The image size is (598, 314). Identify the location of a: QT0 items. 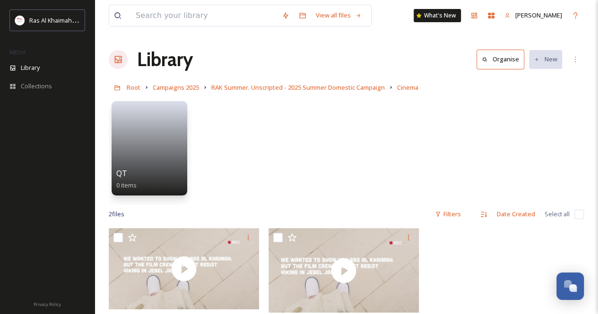
(126, 179).